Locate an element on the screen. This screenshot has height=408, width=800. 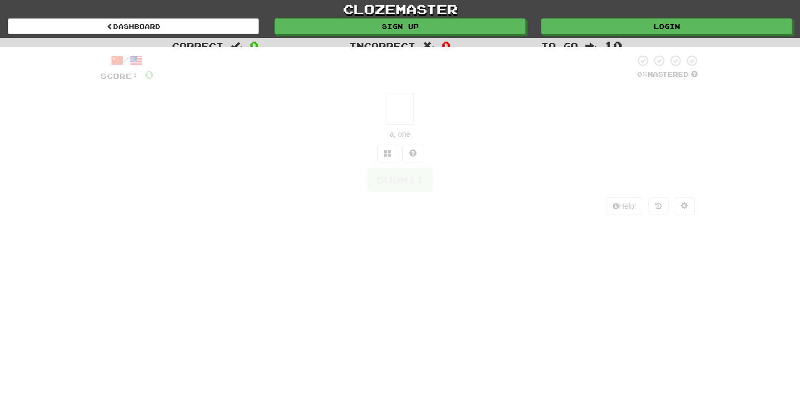
a: Dashboard is located at coordinates (133, 26).